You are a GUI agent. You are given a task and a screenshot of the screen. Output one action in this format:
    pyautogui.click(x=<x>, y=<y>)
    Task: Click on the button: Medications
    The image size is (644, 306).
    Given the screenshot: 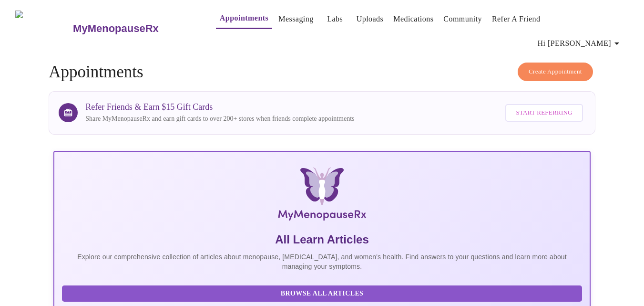 What is the action you would take?
    pyautogui.click(x=413, y=19)
    